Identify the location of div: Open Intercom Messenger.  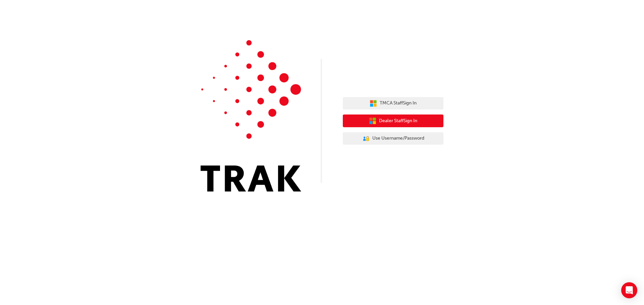
(629, 291).